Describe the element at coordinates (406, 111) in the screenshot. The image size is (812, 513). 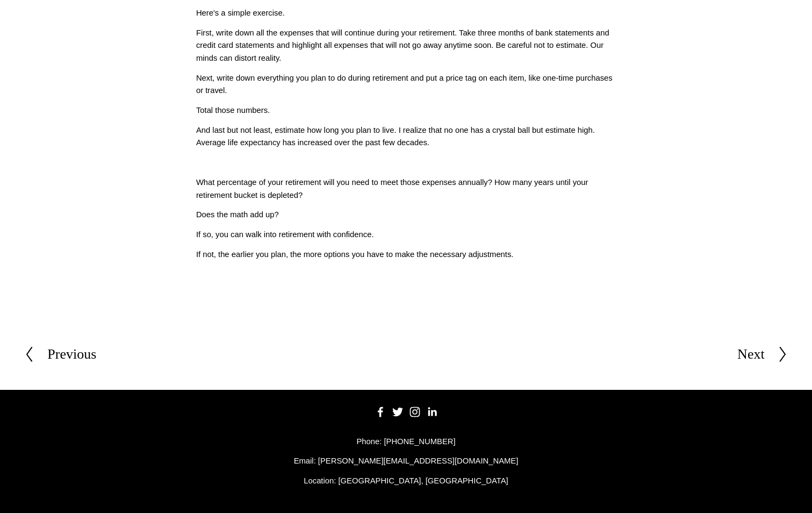
I see `p: Total those numbers.` at that location.